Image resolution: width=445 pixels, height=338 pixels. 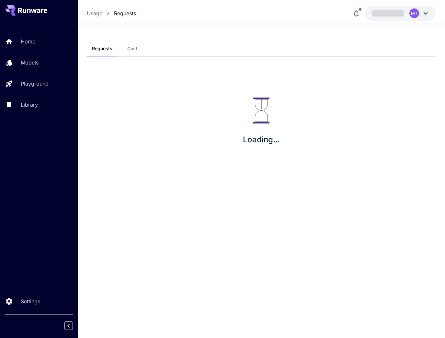 What do you see at coordinates (35, 84) in the screenshot?
I see `p: Playground` at bounding box center [35, 84].